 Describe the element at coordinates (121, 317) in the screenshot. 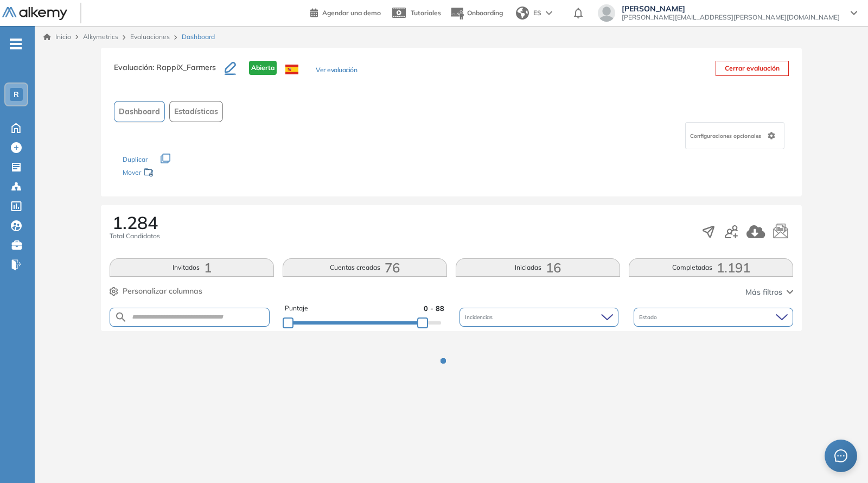

I see `img: SEARCH_ALT` at that location.